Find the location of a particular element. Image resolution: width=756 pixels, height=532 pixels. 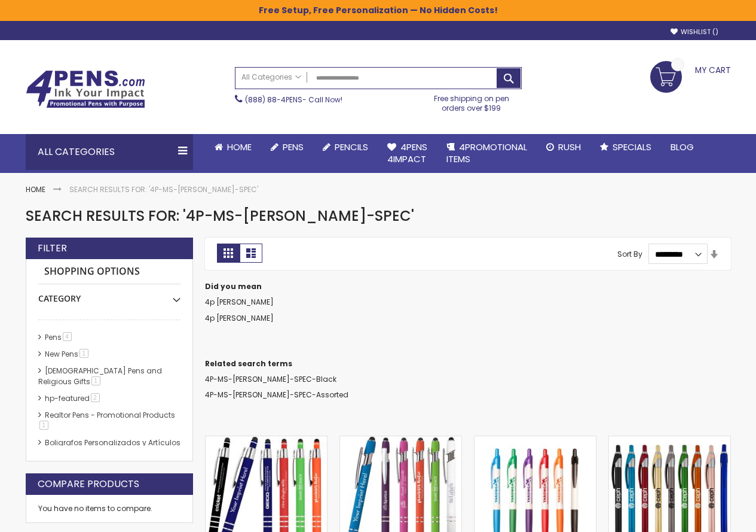

div: All Categories is located at coordinates (109, 152).